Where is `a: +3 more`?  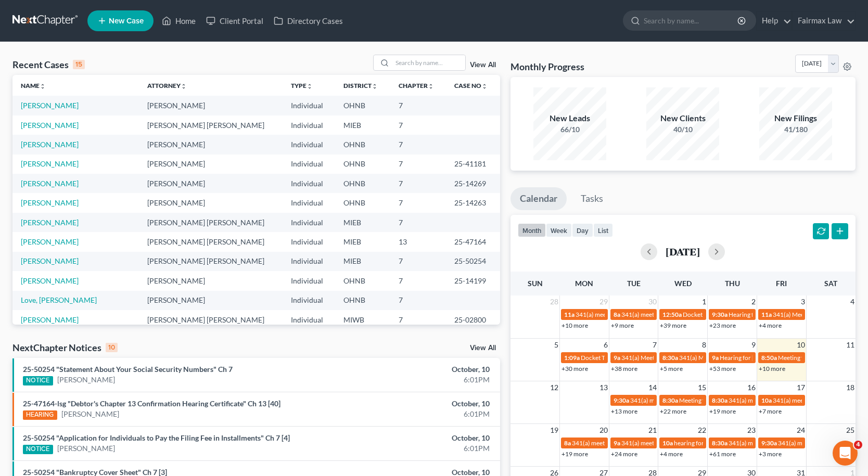
a: +3 more is located at coordinates (770, 454).